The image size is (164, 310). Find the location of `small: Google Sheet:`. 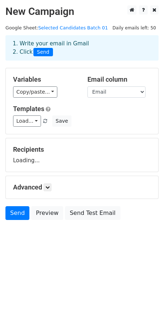

small: Google Sheet: is located at coordinates (57, 28).